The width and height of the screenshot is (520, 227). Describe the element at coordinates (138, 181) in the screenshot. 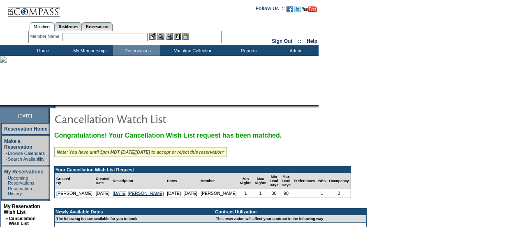

I see `td: Description` at that location.